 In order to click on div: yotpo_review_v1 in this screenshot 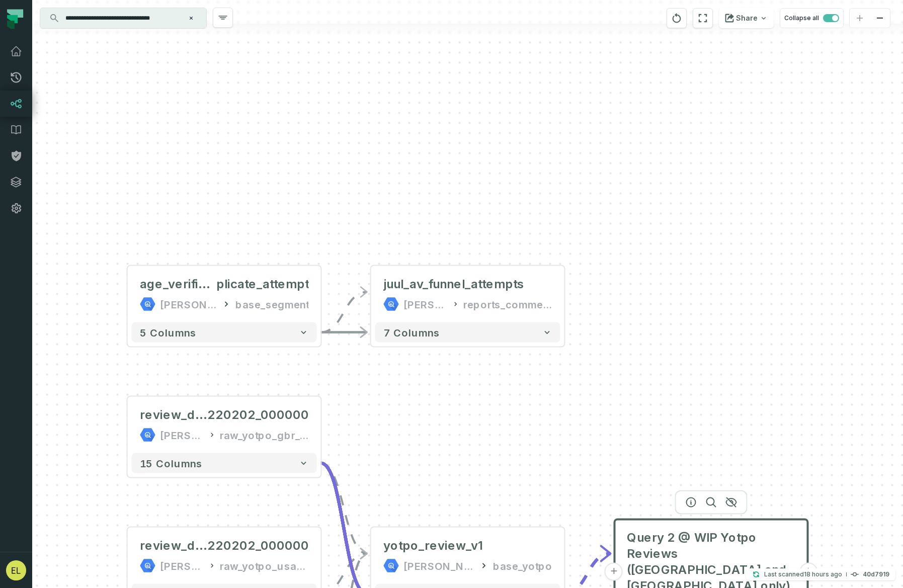, I will do `click(433, 546)`.